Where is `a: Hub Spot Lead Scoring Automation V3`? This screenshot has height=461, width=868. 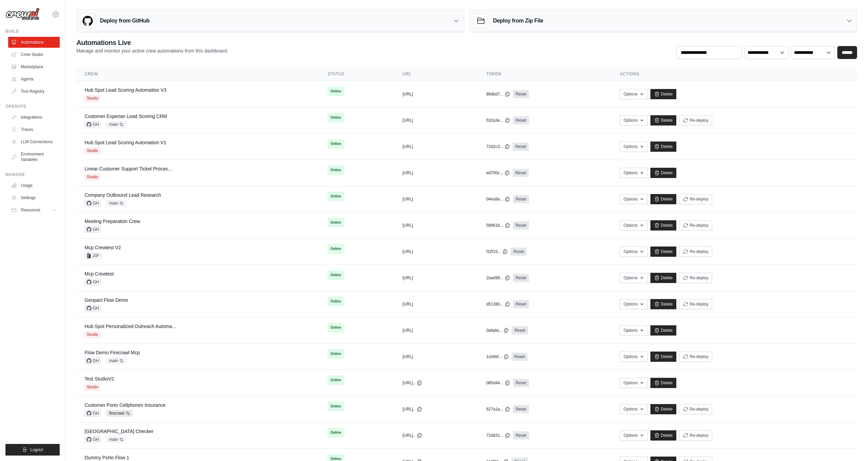
a: Hub Spot Lead Scoring Automation V3 is located at coordinates (125, 90).